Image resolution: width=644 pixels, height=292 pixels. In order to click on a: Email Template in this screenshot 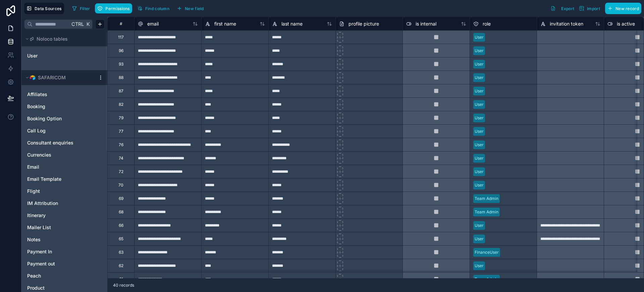, I will do `click(58, 179)`.